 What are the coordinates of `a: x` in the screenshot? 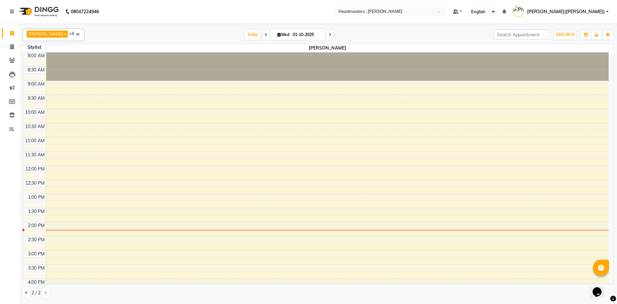 It's located at (64, 34).